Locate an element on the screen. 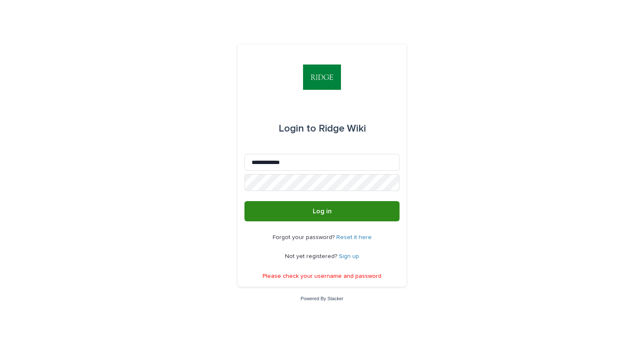 This screenshot has width=644, height=355. span: Forgot your password? is located at coordinates (305, 237).